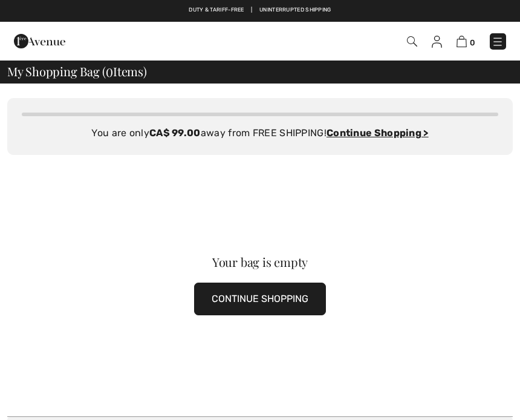 The height and width of the screenshot is (420, 520). What do you see at coordinates (498, 42) in the screenshot?
I see `img: Menu` at bounding box center [498, 42].